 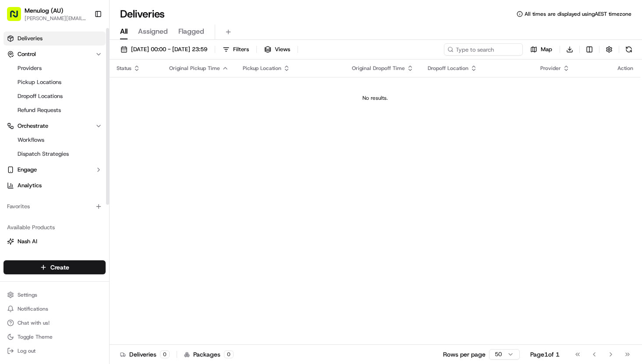 I want to click on a: Pickup Locations, so click(x=54, y=82).